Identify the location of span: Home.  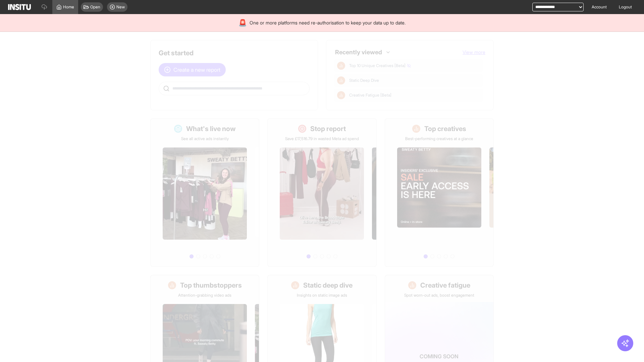
(69, 7).